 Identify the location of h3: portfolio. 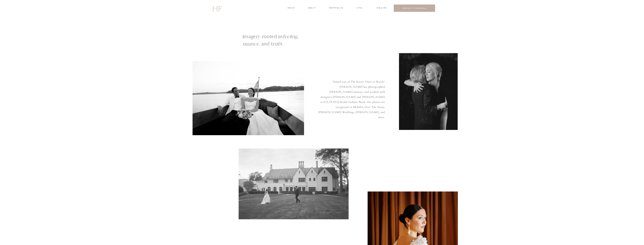
(336, 8).